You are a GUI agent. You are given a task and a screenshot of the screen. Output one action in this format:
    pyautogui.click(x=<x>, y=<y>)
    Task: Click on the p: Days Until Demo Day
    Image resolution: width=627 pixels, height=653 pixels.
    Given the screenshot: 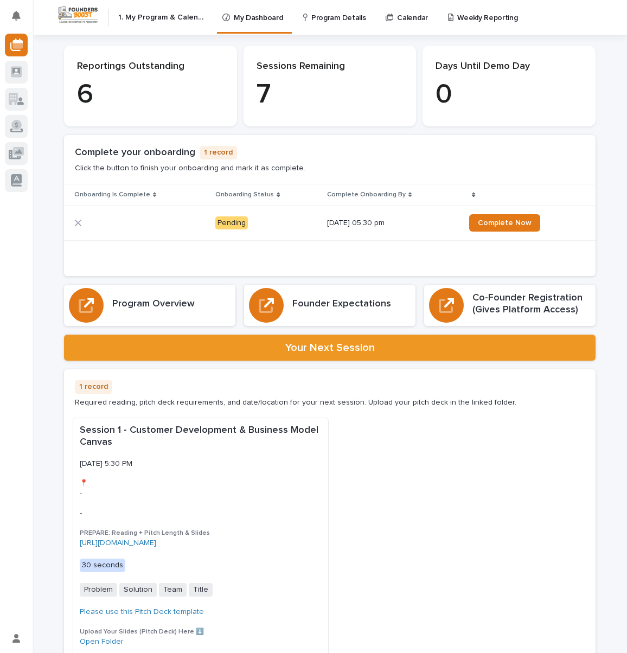 What is the action you would take?
    pyautogui.click(x=509, y=67)
    